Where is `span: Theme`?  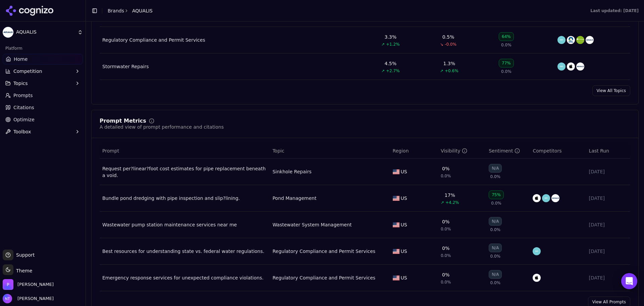
span: Theme is located at coordinates (23, 271).